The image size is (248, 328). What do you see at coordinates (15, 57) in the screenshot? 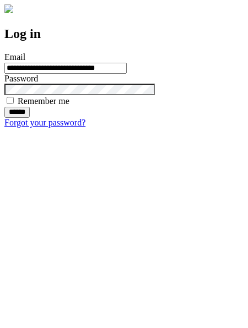
I see `label: Email` at bounding box center [15, 57].